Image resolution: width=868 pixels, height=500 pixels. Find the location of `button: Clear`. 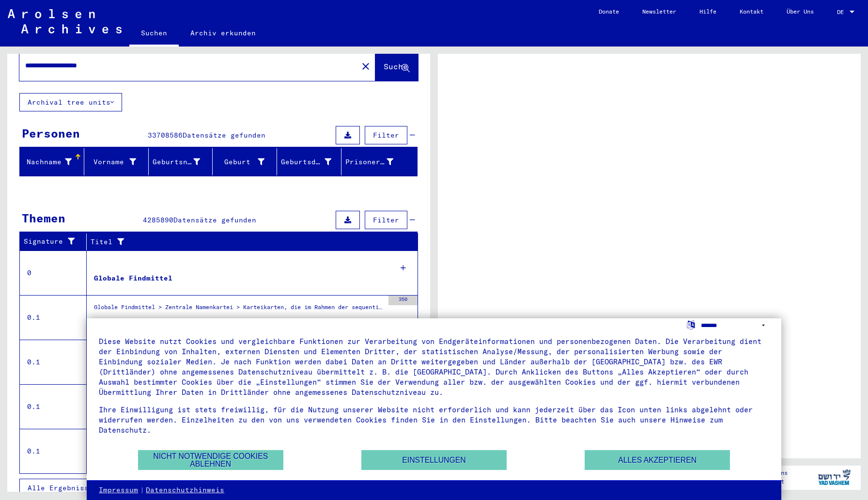

button: Clear is located at coordinates (366, 66).